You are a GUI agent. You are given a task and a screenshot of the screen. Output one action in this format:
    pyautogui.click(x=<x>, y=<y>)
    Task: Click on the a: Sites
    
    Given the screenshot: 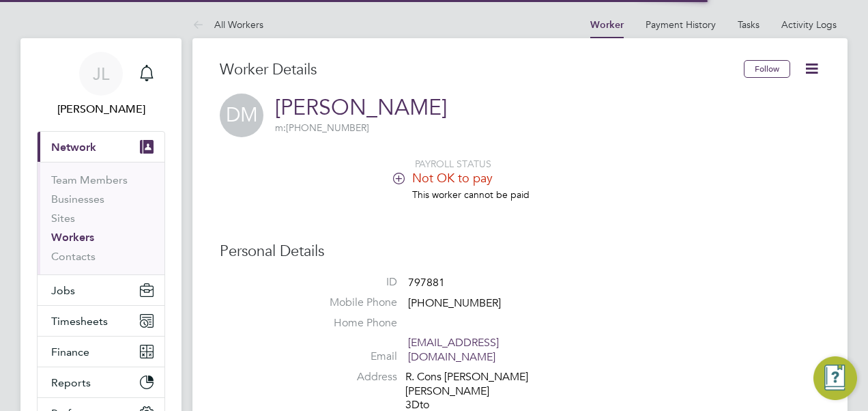 What is the action you would take?
    pyautogui.click(x=63, y=218)
    